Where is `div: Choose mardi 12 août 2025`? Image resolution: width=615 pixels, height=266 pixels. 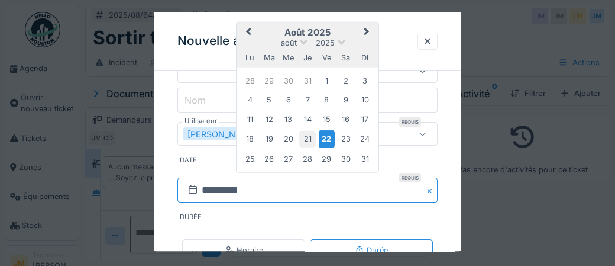 div: Choose mardi 12 août 2025 is located at coordinates (269, 119).